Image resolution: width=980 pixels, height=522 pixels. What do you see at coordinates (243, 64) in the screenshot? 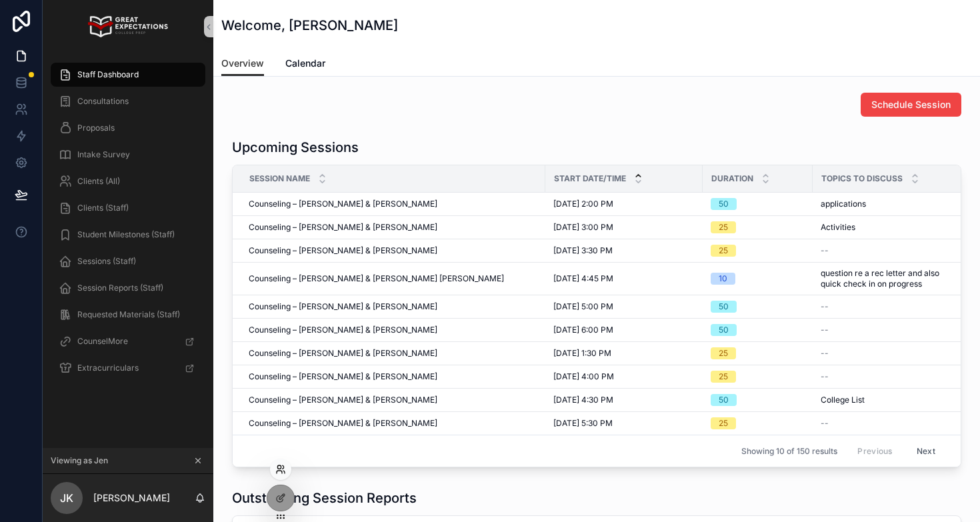
I see `a: Overview` at bounding box center [243, 64].